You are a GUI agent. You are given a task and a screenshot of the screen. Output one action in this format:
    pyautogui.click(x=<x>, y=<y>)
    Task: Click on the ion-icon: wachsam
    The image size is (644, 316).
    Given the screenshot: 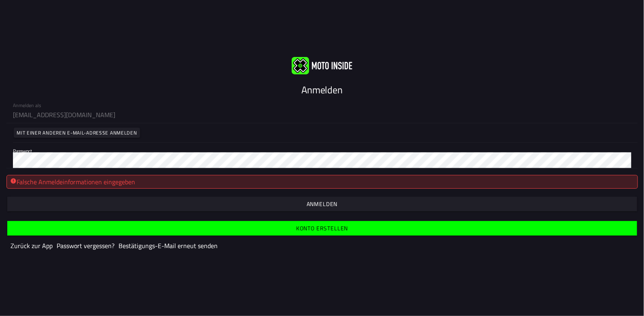 What is the action you would take?
    pyautogui.click(x=13, y=181)
    